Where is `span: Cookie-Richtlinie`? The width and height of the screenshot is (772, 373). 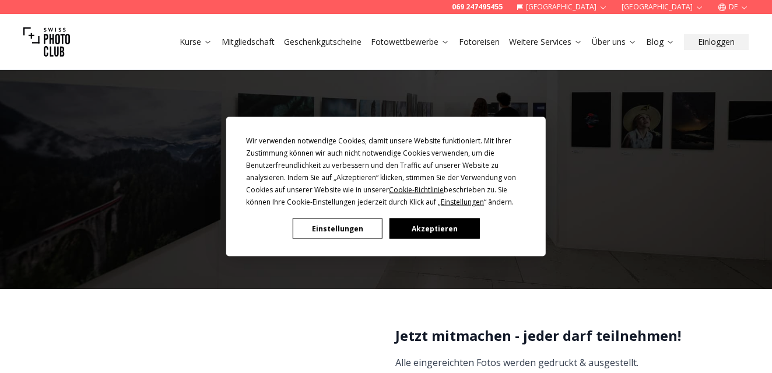 span: Cookie-Richtlinie is located at coordinates (416, 190).